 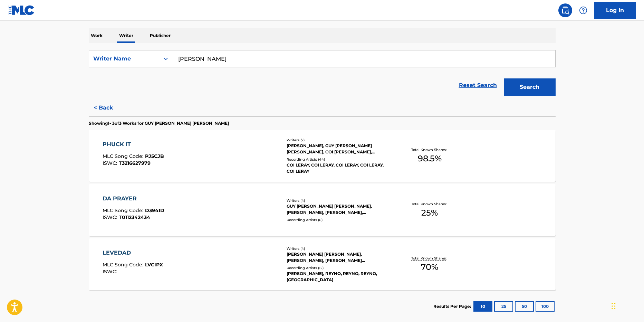 What do you see at coordinates (478, 85) in the screenshot?
I see `a: Reset Search` at bounding box center [478, 85].